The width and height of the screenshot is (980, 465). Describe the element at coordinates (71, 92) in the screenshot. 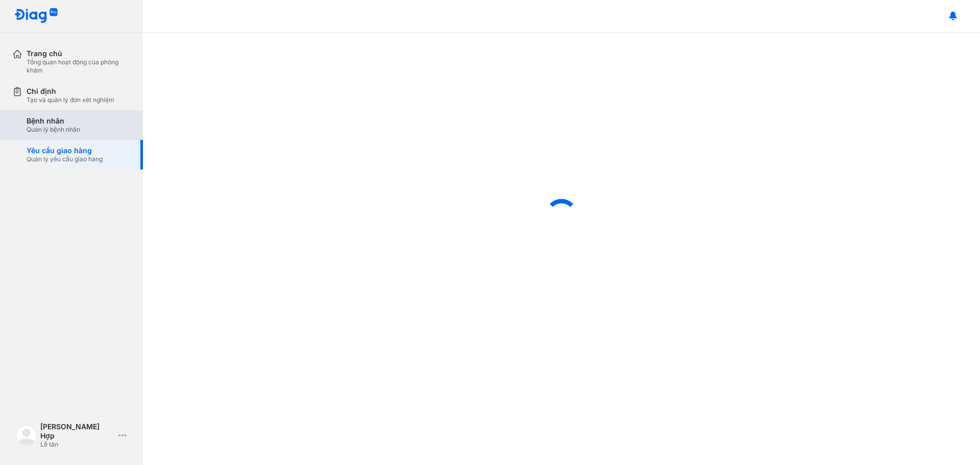

I see `div: Chỉ định` at that location.